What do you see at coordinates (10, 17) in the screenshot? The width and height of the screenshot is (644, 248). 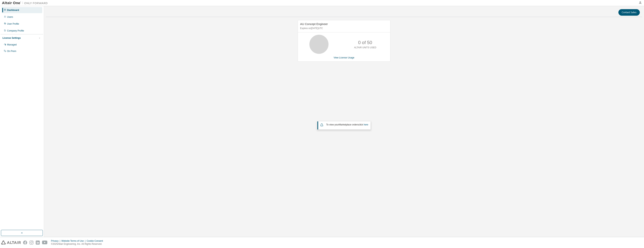 I see `div: Users` at bounding box center [10, 17].